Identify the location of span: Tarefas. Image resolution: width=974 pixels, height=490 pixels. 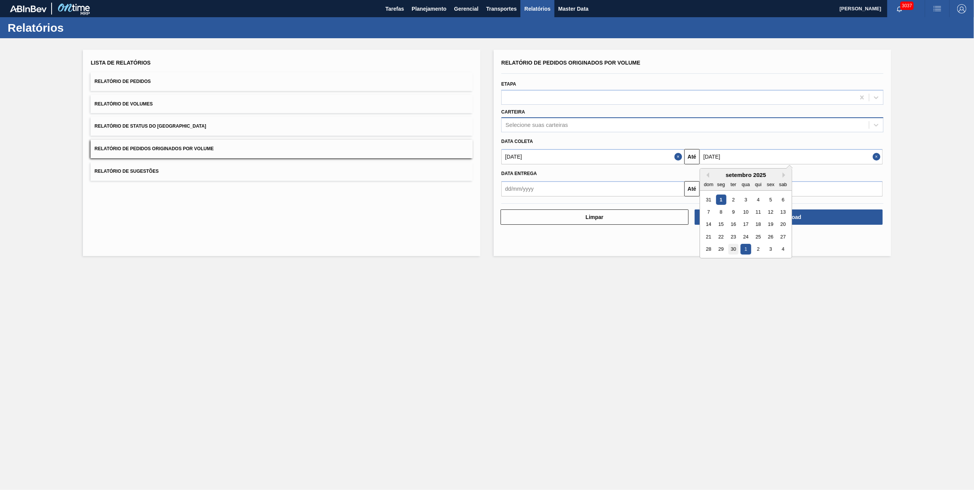
(395, 9).